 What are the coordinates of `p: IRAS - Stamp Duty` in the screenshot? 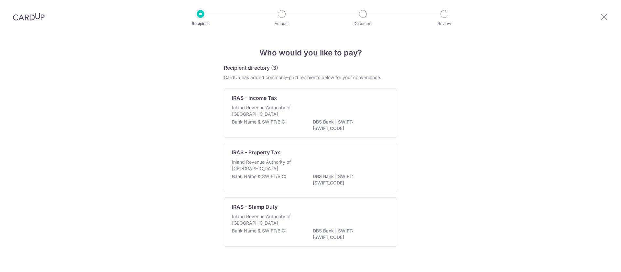 It's located at (255, 206).